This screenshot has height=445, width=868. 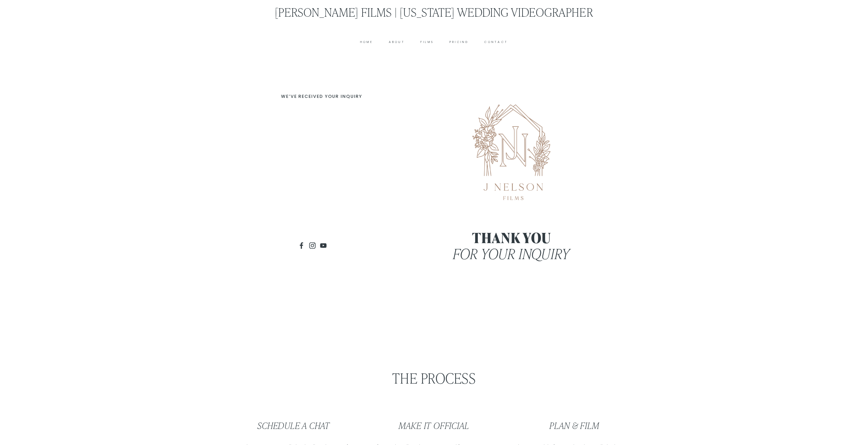 I want to click on h2: The process, so click(x=435, y=378).